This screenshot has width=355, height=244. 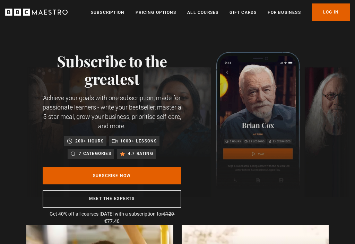 What do you see at coordinates (156, 12) in the screenshot?
I see `a: Pricing Options` at bounding box center [156, 12].